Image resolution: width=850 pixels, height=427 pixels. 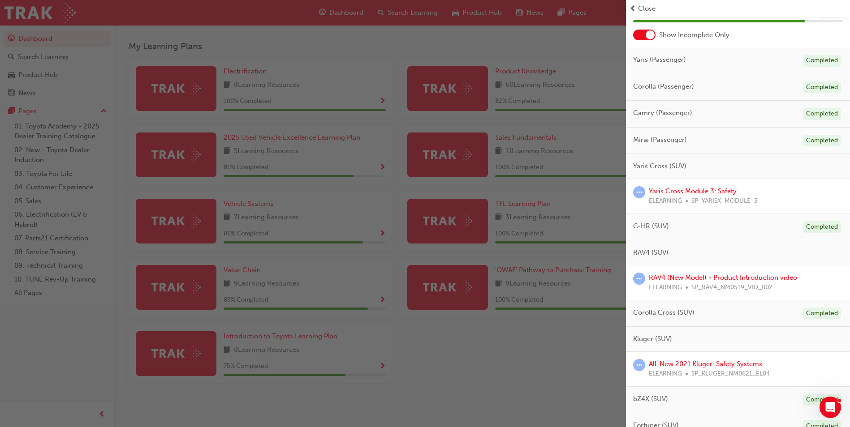 What do you see at coordinates (725, 201) in the screenshot?
I see `span: SP_YARISX_MODULE_3` at bounding box center [725, 201].